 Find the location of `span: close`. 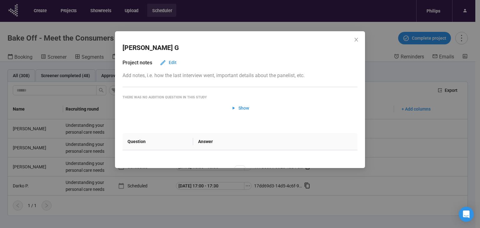

span: close is located at coordinates (356, 40).